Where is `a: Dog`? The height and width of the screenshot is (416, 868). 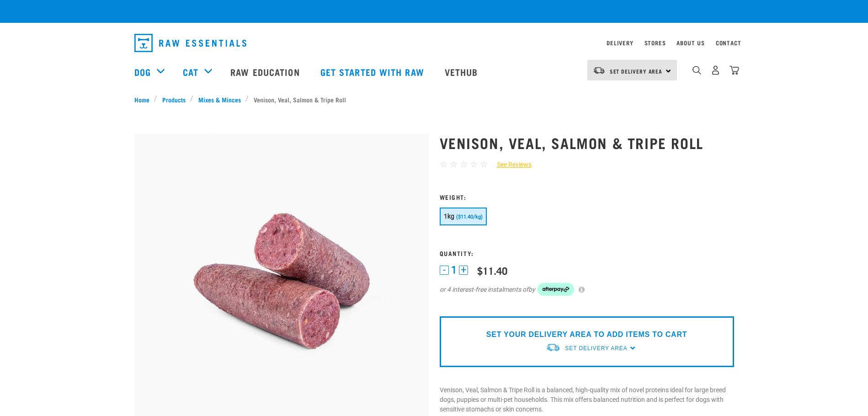
a: Dog is located at coordinates (143, 72).